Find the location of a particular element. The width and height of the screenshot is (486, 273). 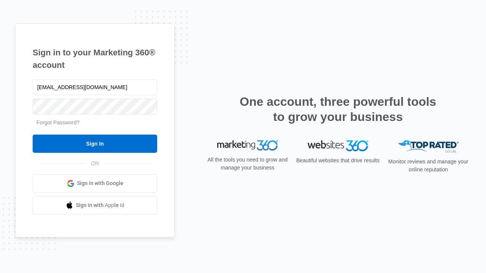

p: All the tools you need to grow and manage your business is located at coordinates (247, 164).